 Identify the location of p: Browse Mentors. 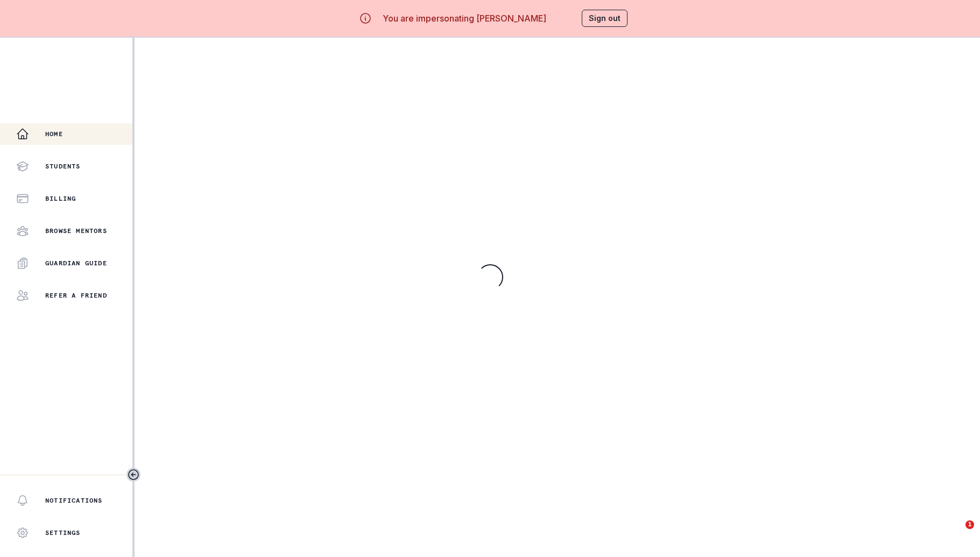
(76, 231).